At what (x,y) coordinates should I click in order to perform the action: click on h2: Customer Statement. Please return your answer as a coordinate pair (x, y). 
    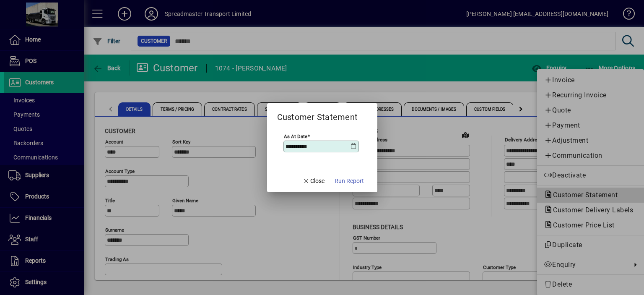
    Looking at the image, I should click on (318, 113).